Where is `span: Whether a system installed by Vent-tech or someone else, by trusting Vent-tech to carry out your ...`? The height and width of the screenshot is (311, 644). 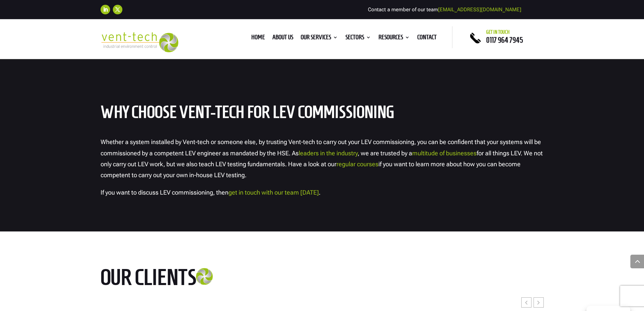 span: Whether a system installed by Vent-tech or someone else, by trusting Vent-tech to carry out your ... is located at coordinates (321, 147).